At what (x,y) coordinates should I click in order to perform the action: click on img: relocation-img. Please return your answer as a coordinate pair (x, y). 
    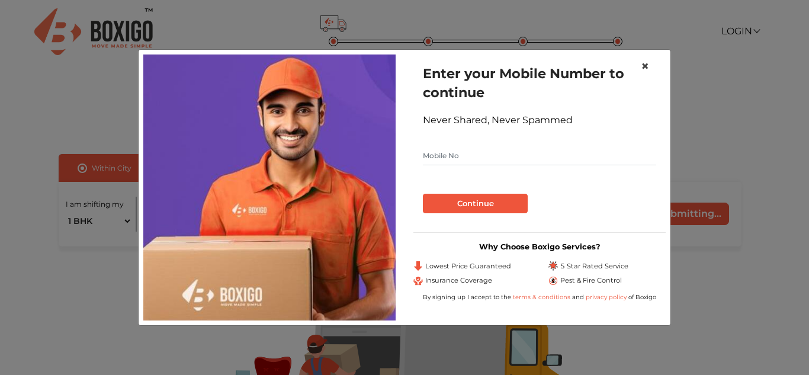
    Looking at the image, I should click on (269, 187).